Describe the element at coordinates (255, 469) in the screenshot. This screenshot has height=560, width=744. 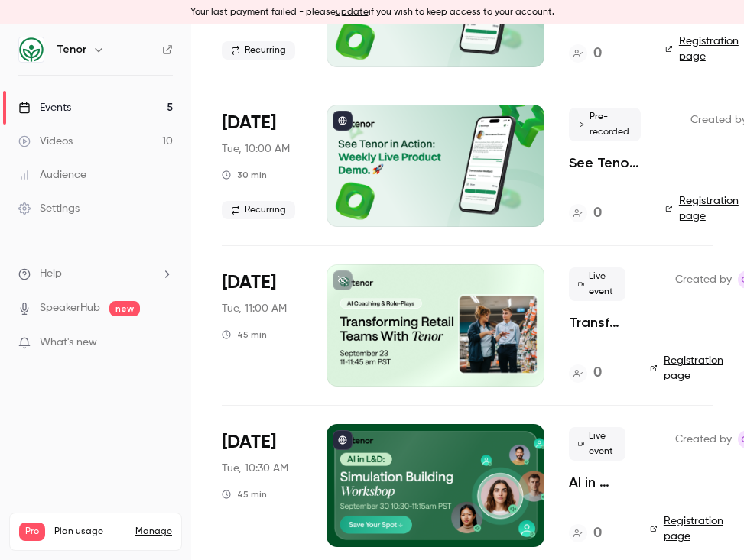
I see `span: Tue, 10:30 AM` at that location.